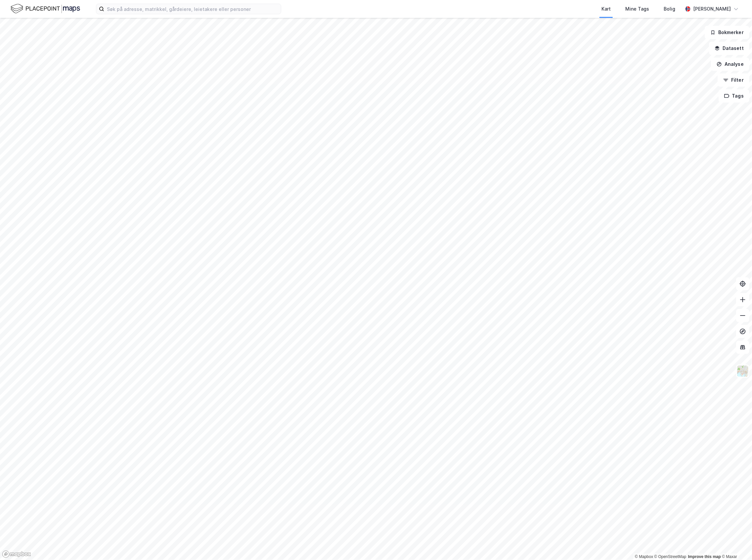  Describe the element at coordinates (669, 9) in the screenshot. I see `div: Bolig` at that location.